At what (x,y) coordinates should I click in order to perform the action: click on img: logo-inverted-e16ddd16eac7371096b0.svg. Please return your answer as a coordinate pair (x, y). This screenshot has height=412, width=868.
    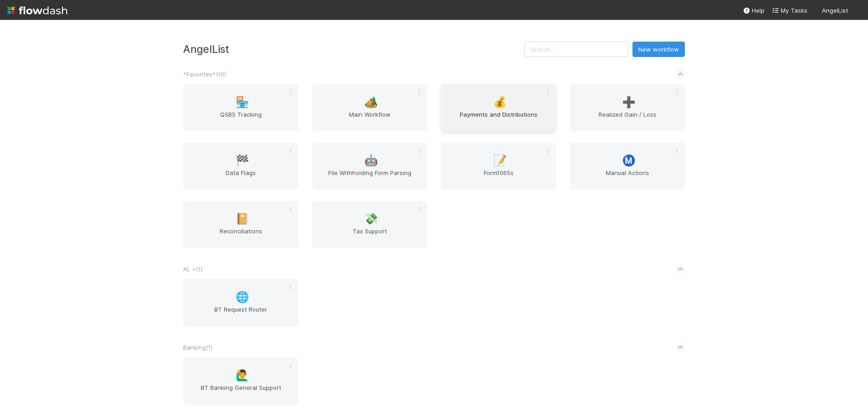
    Looking at the image, I should click on (37, 11).